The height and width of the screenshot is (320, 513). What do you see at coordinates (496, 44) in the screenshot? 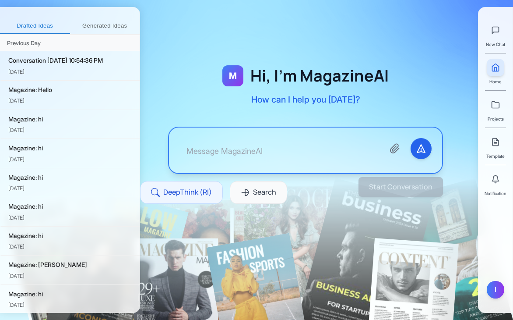
I see `span: New Chat` at bounding box center [496, 44].